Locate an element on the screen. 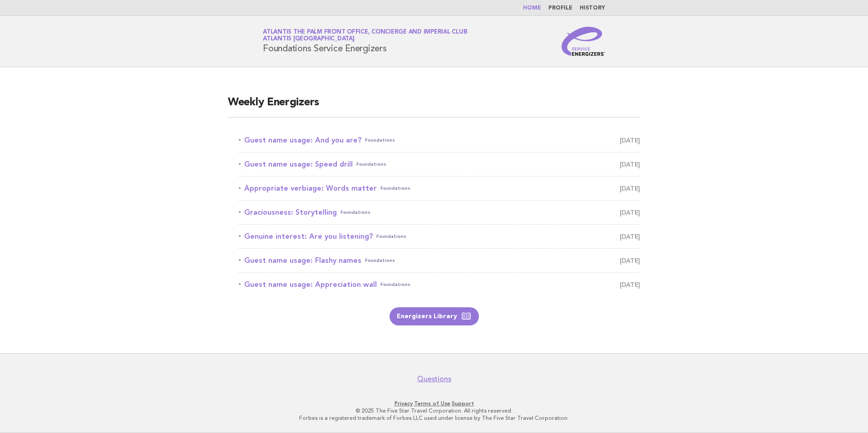  a: Support is located at coordinates (463, 404).